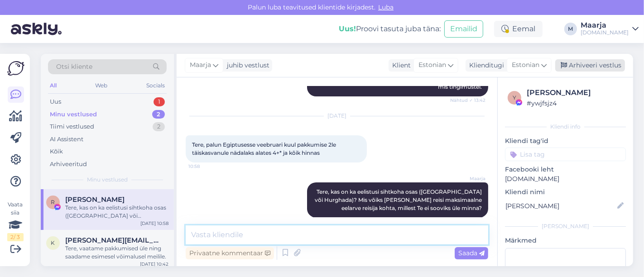 This screenshot has height=277, width=644. What do you see at coordinates (53, 242) in the screenshot?
I see `span: k` at bounding box center [53, 242].